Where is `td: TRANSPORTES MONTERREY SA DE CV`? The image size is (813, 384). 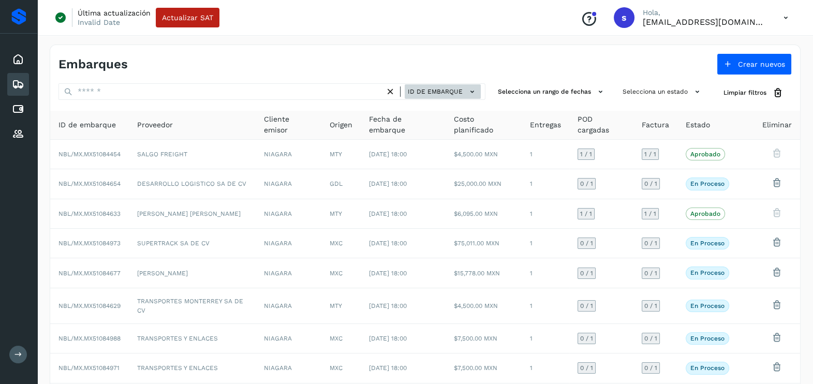
td: TRANSPORTES MONTERREY SA DE CV is located at coordinates (192, 306).